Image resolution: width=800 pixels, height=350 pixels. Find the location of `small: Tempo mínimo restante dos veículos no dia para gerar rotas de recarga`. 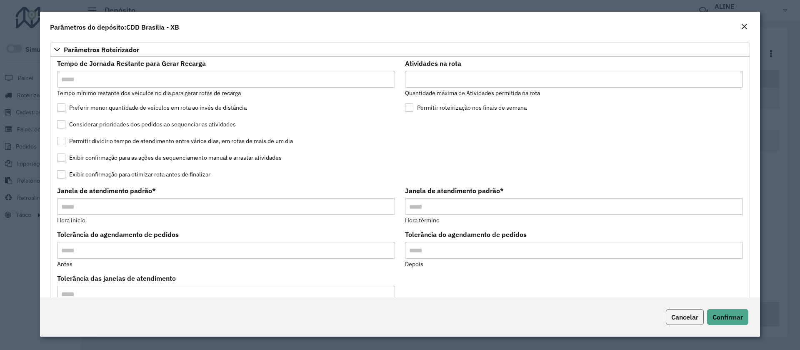

small: Tempo mínimo restante dos veículos no dia para gerar rotas de recarga is located at coordinates (149, 93).